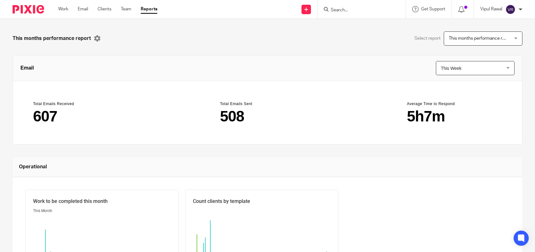 The height and width of the screenshot is (252, 535). Describe the element at coordinates (222, 201) in the screenshot. I see `span: Count clients by template` at that location.